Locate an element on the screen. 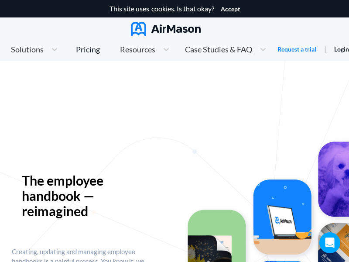 The width and height of the screenshot is (349, 262). div: Pricing is located at coordinates (88, 49).